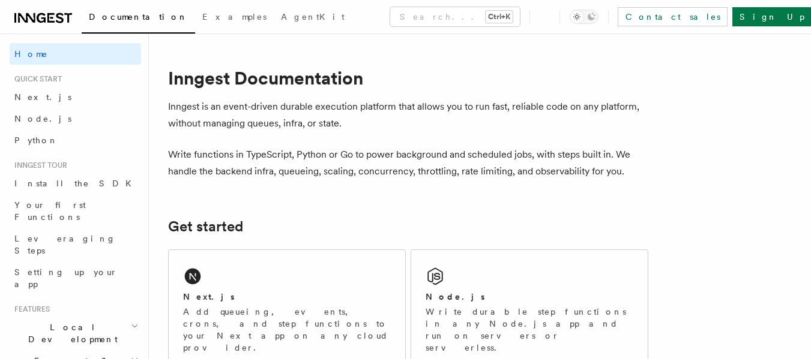 This screenshot has height=359, width=811. Describe the element at coordinates (75, 184) in the screenshot. I see `a: Install the SDK` at that location.